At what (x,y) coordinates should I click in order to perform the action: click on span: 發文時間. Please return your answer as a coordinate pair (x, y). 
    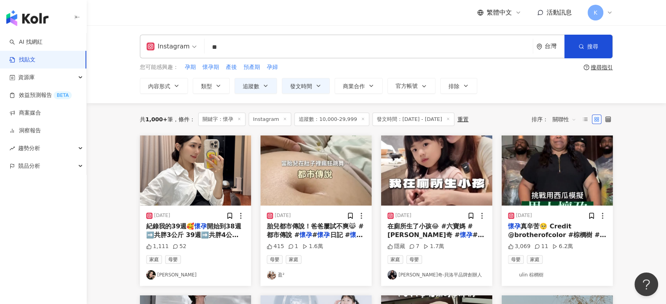
    Looking at the image, I should click on (301, 86).